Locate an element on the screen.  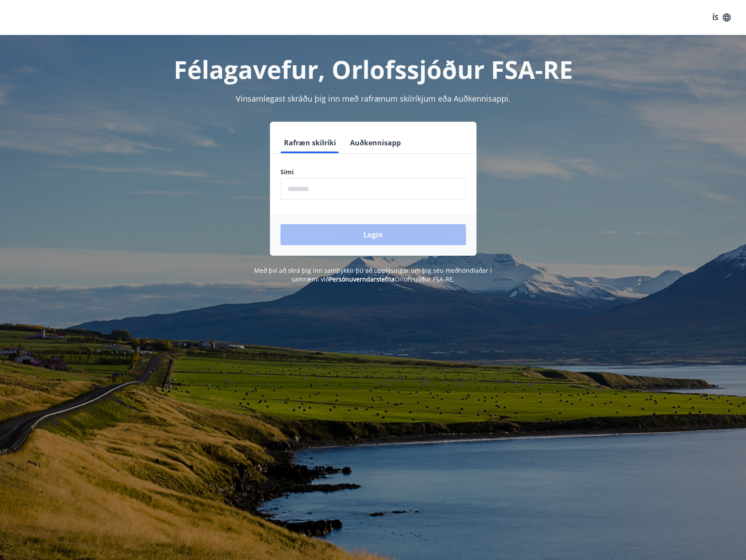
button: Rafræn skilríki is located at coordinates (310, 143).